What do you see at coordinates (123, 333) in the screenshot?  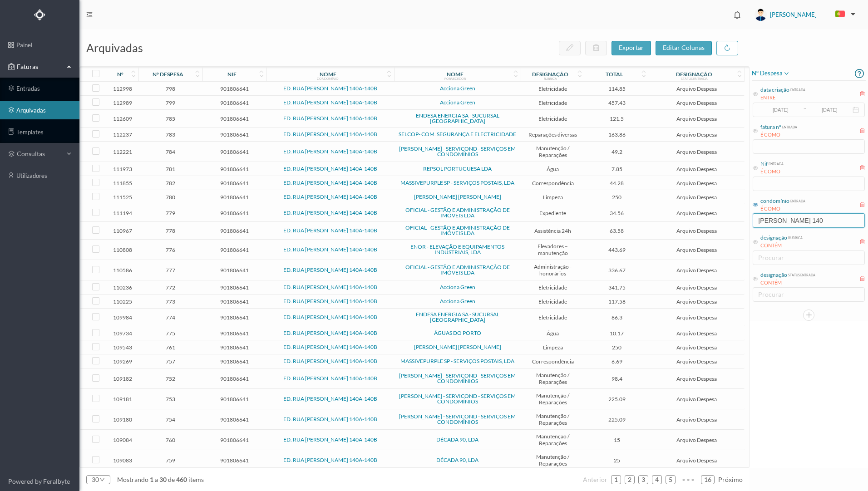 I see `span: 109734` at bounding box center [123, 333].